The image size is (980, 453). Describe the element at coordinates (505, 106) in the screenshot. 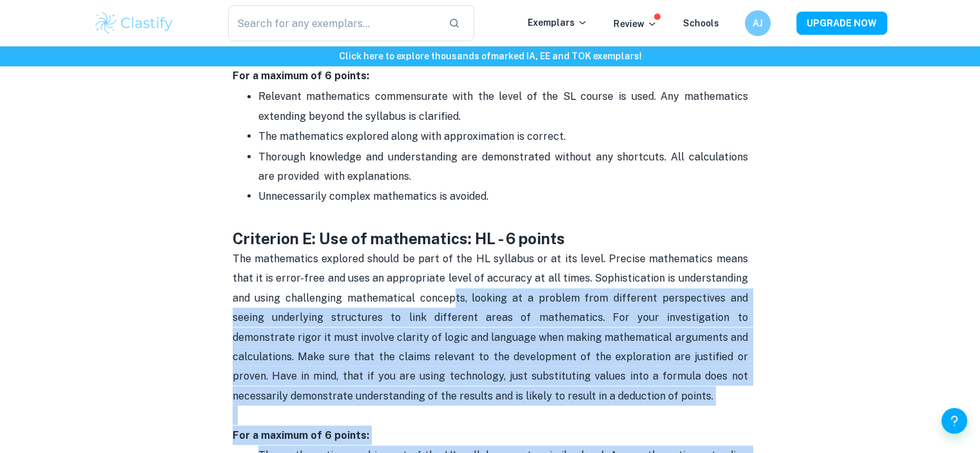

I see `span: Relevant mathematics commensurate with the level of the SL course is used. Any mathematics extend...` at that location.